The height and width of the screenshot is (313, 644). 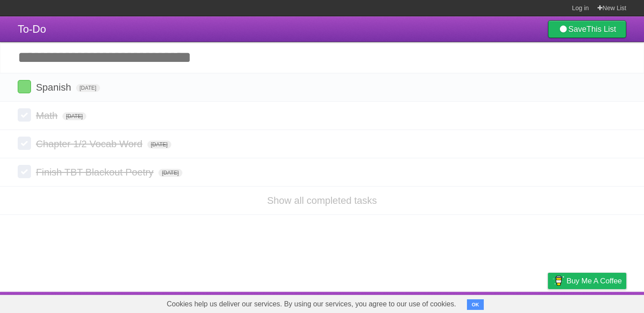 What do you see at coordinates (476, 305) in the screenshot?
I see `button: OK` at bounding box center [476, 305].